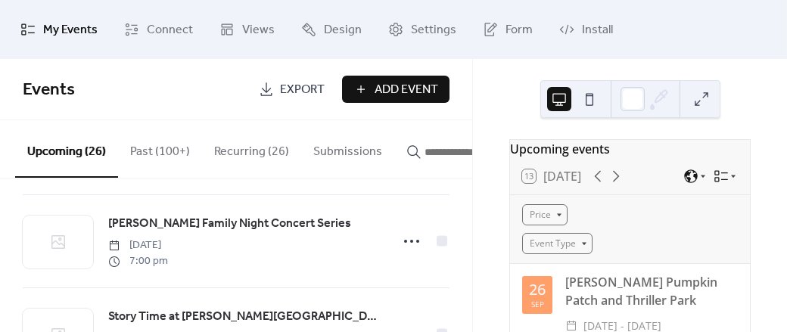  I want to click on a: Form, so click(508, 30).